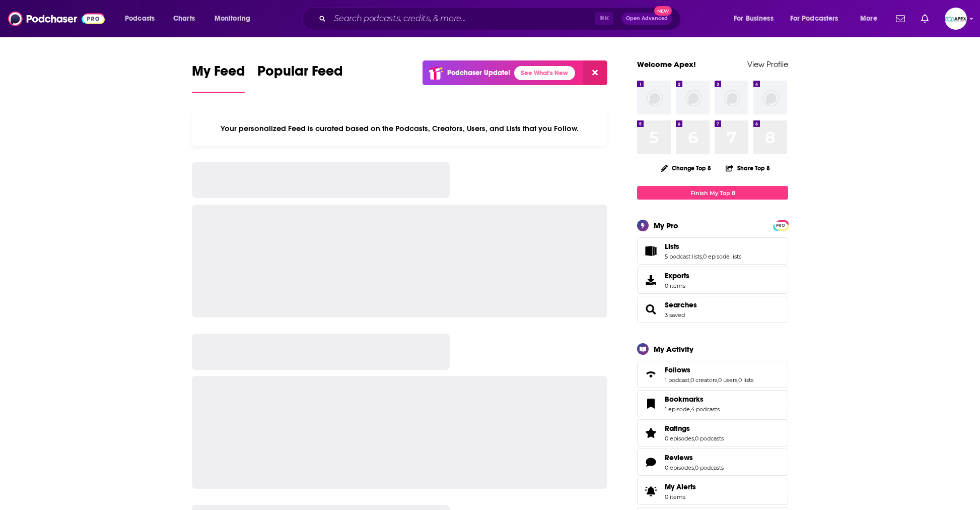 Image resolution: width=980 pixels, height=510 pixels. What do you see at coordinates (683, 257) in the screenshot?
I see `a: 5 podcast lists` at bounding box center [683, 257].